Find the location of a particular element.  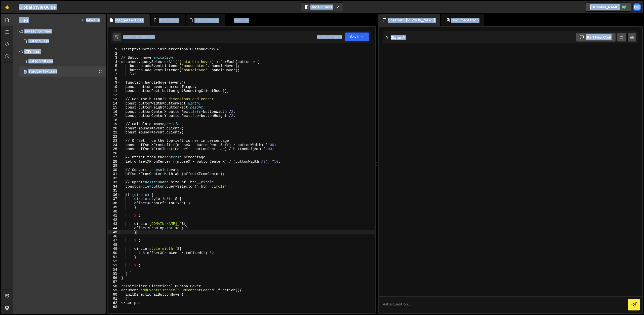

div: Saved is located at coordinates (138, 36).